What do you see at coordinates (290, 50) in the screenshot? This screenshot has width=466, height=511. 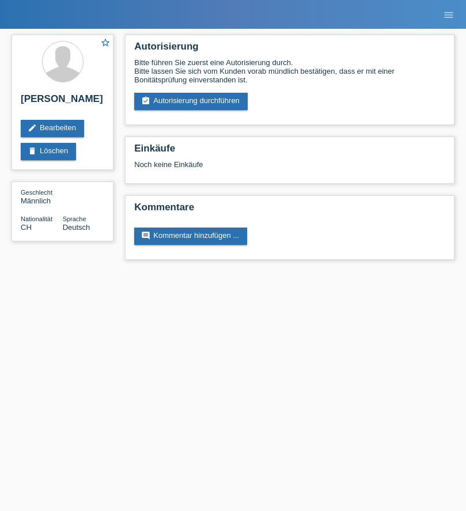 I see `h2: Autorisierung` at bounding box center [290, 50].